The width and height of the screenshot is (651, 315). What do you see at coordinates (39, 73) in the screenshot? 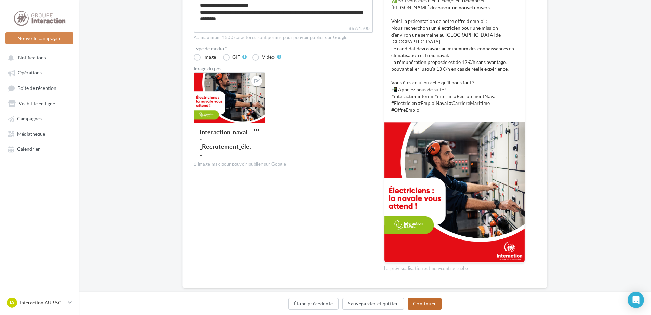
I see `a: Opérations` at bounding box center [39, 73].